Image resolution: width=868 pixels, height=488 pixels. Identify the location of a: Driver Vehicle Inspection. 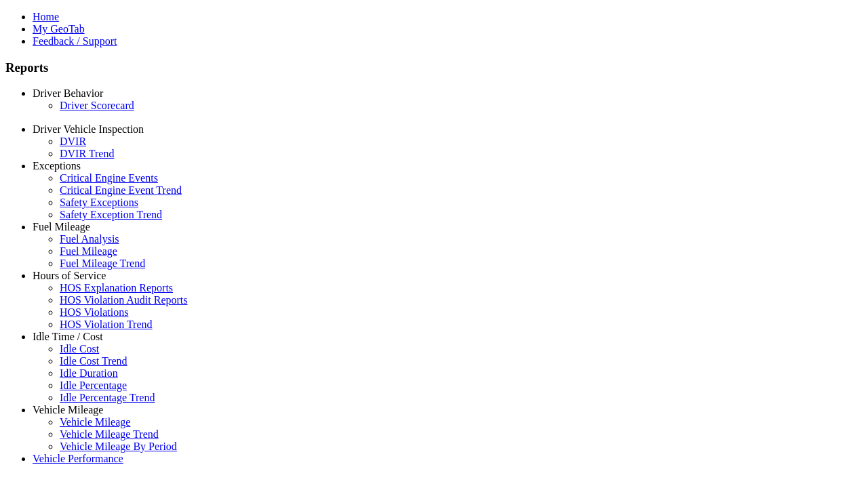
(88, 128).